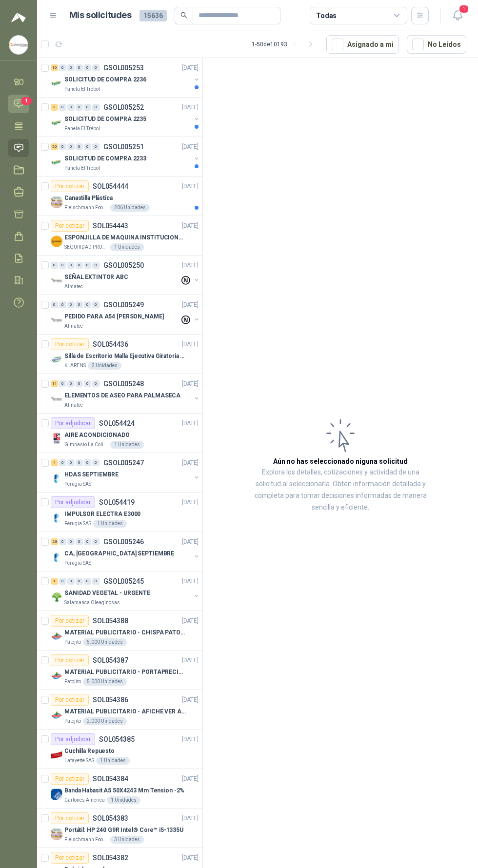 Image resolution: width=478 pixels, height=868 pixels. I want to click on h3: Aún no has seleccionado niguna solicitud, so click(340, 461).